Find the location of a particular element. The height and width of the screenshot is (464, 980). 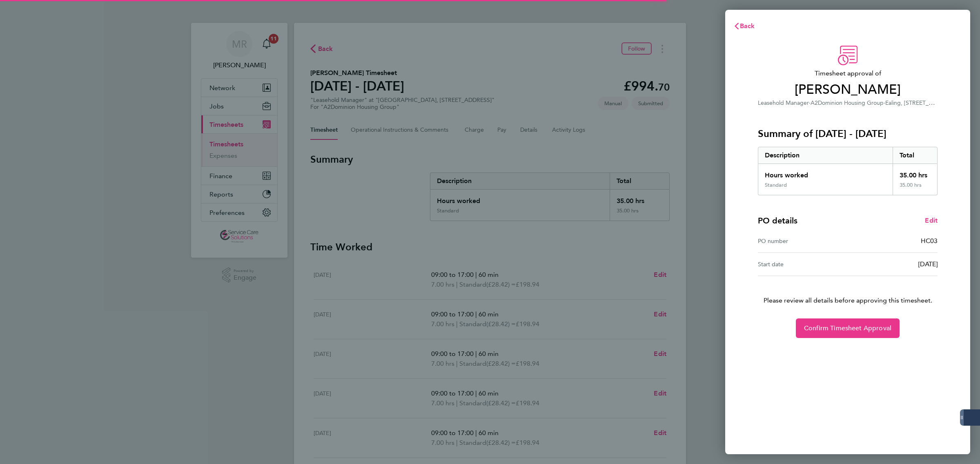

div: PO number is located at coordinates (803, 241).